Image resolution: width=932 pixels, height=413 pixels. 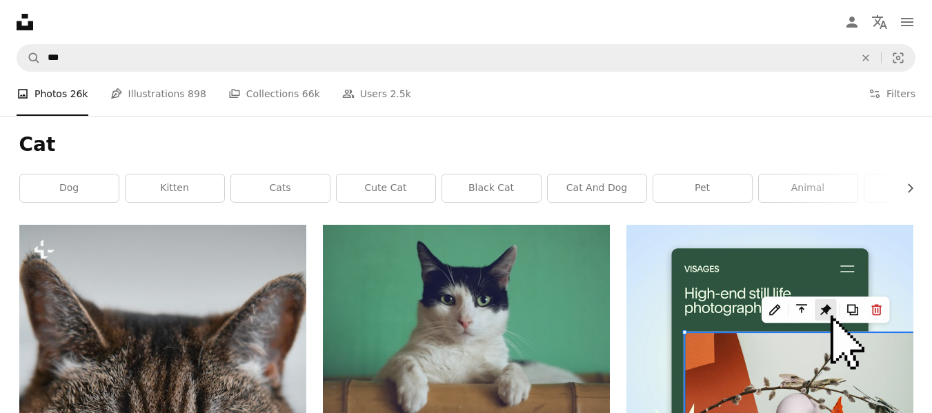 I want to click on a: Users 2.5k, so click(x=377, y=94).